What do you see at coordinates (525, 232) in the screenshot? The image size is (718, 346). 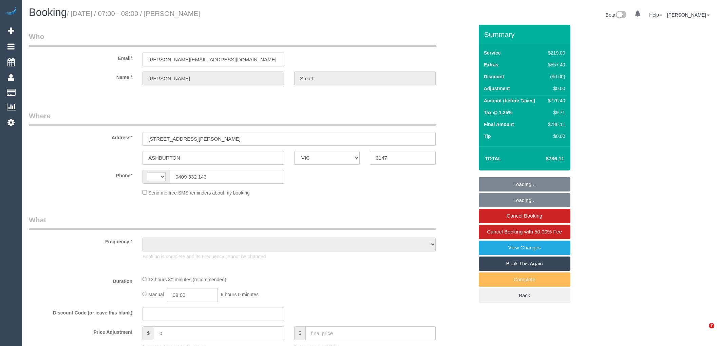 I see `a: Cancel Booking with 50.00% Fee` at bounding box center [525, 232].